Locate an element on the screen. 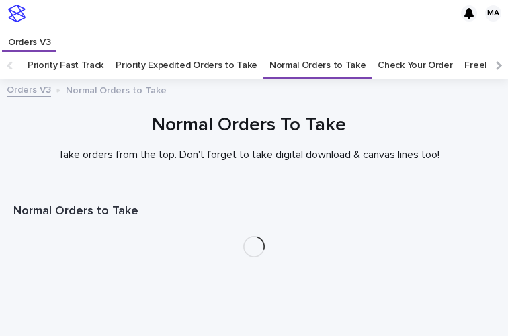 The height and width of the screenshot is (336, 508). h1: Normal Orders To Take is located at coordinates (249, 125).